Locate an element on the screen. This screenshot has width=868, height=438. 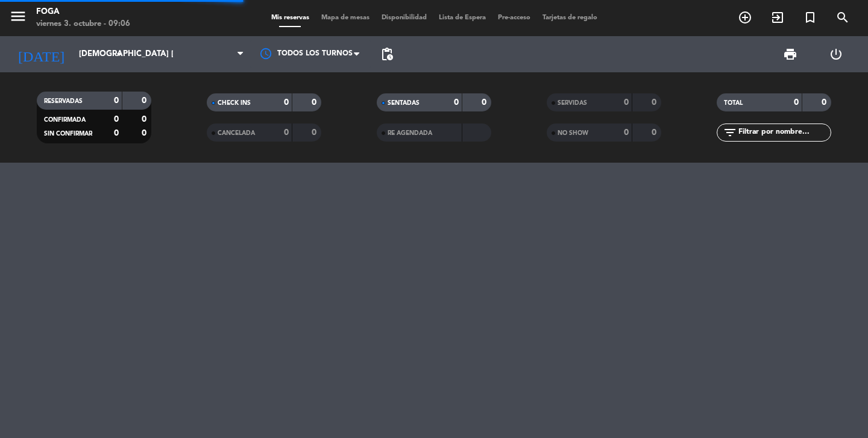
i: exit_to_app is located at coordinates (778, 18).